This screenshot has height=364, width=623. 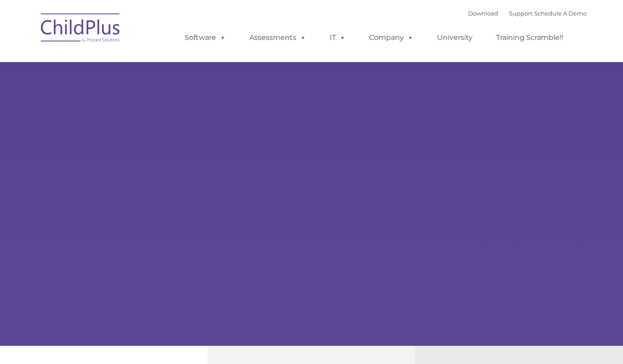 I want to click on a: Company, so click(x=391, y=38).